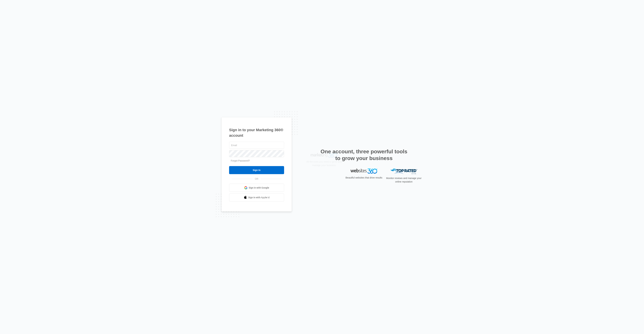 This screenshot has height=334, width=644. What do you see at coordinates (257, 197) in the screenshot?
I see `a: Sign in with Apple Id` at bounding box center [257, 197].